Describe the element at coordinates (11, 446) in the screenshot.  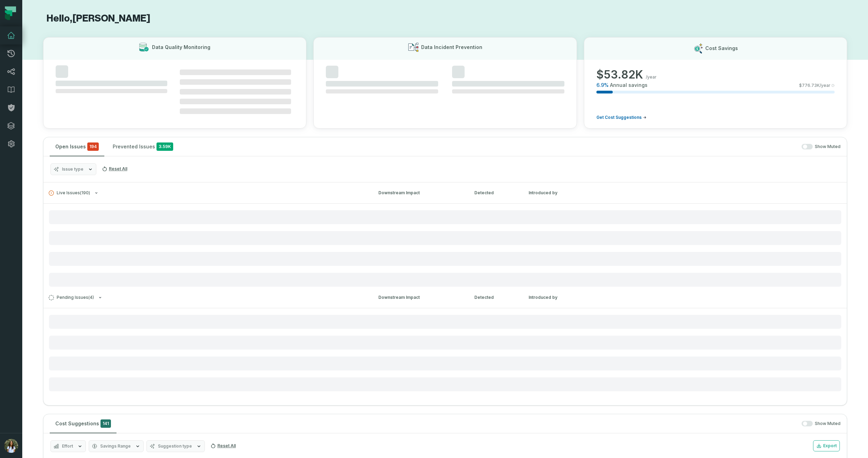
I see `img: avatar of Noa Gordon` at that location.